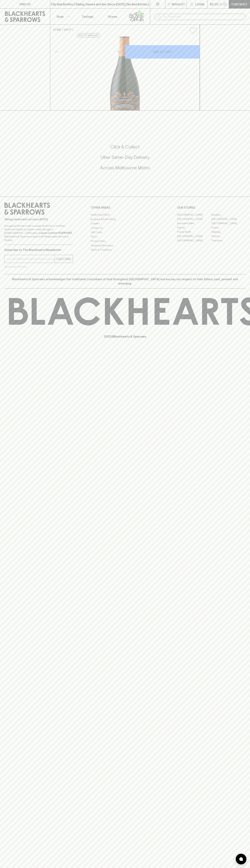  Describe the element at coordinates (88, 17) in the screenshot. I see `p: Tastings` at that location.